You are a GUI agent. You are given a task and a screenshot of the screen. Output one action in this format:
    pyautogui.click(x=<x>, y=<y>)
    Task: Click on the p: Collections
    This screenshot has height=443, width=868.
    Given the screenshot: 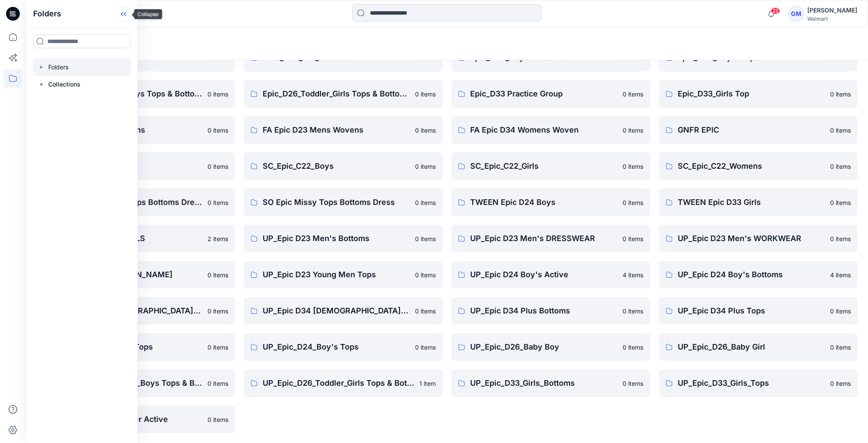 What is the action you would take?
    pyautogui.click(x=64, y=84)
    